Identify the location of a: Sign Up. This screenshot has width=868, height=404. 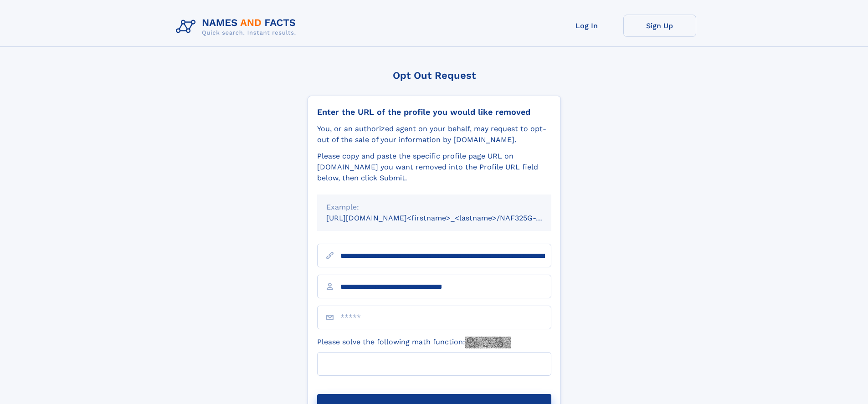
(660, 26).